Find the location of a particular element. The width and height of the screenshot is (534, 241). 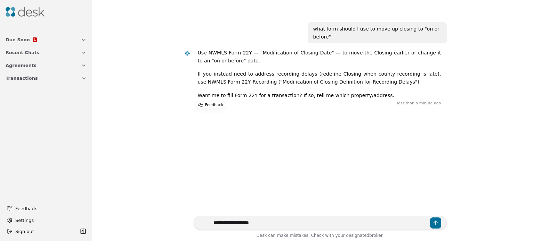

p: If you instead need to address recording delays (redefine Closing when county recording is late),... is located at coordinates (319, 78).